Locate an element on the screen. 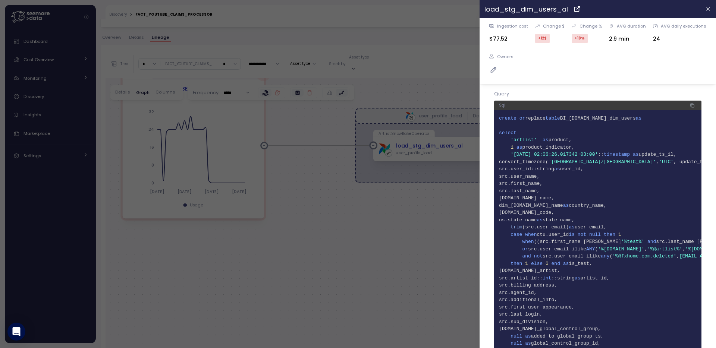 The width and height of the screenshot is (716, 348). p: Sql is located at coordinates (502, 106).